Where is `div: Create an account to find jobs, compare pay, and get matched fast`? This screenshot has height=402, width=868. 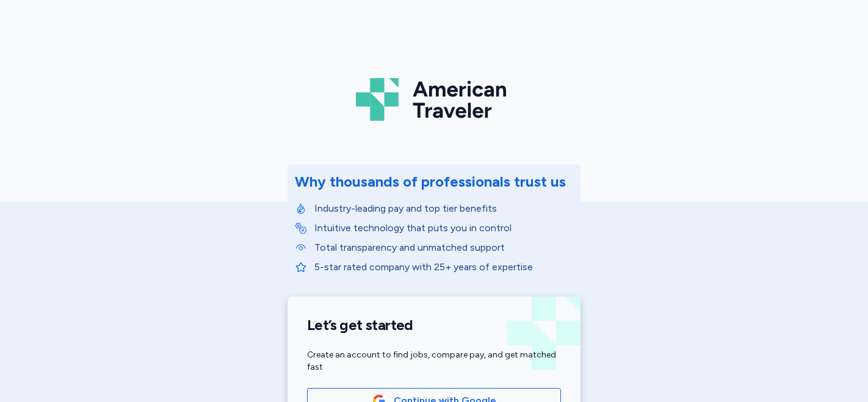 div: Create an account to find jobs, compare pay, and get matched fast is located at coordinates (434, 361).